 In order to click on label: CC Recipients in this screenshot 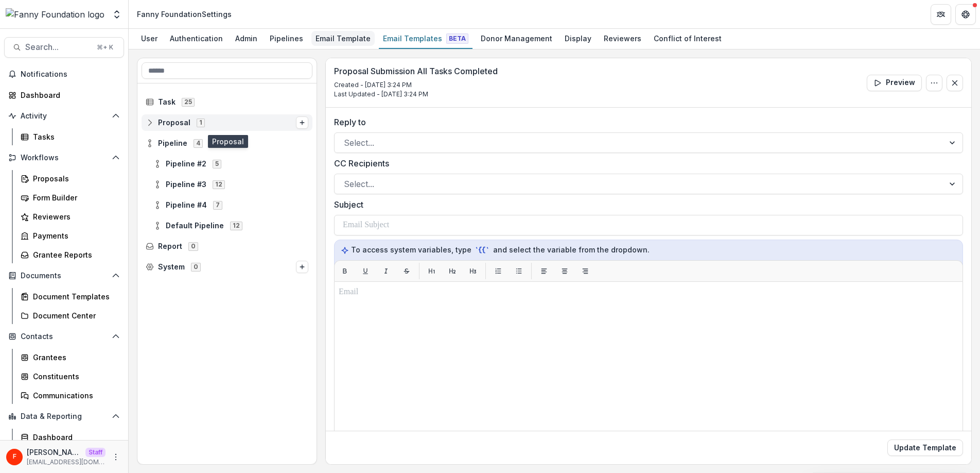, I will do `click(645, 164)`.